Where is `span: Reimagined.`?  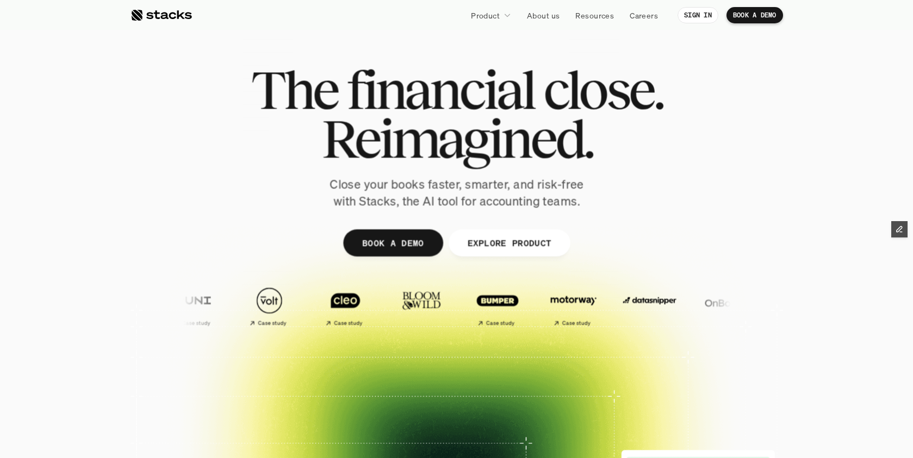
span: Reimagined. is located at coordinates (456, 139).